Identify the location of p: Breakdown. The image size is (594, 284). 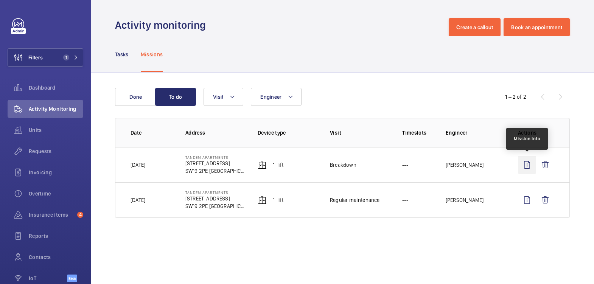
(343, 165).